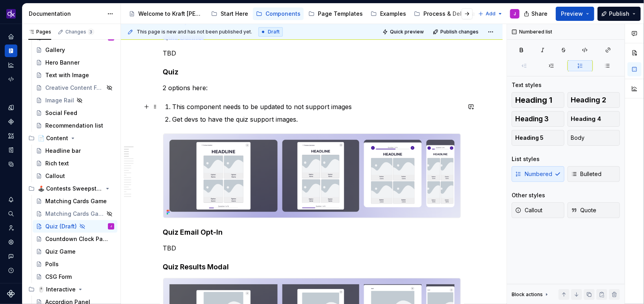 The height and width of the screenshot is (304, 644). What do you see at coordinates (234, 14) in the screenshot?
I see `div: Start Here` at bounding box center [234, 14].